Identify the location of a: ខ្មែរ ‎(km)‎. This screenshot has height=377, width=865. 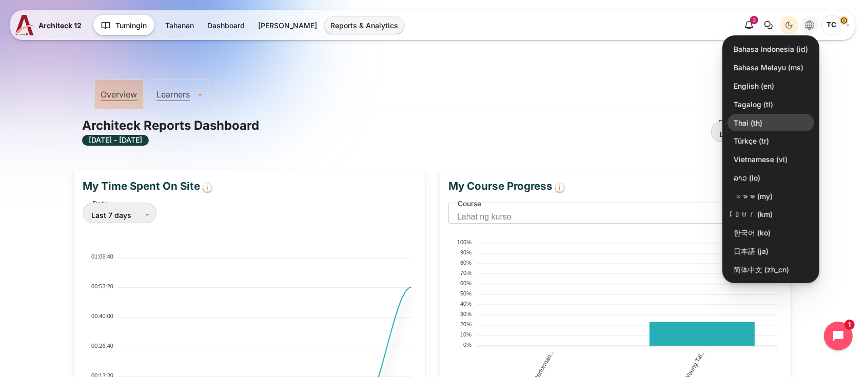
(771, 214).